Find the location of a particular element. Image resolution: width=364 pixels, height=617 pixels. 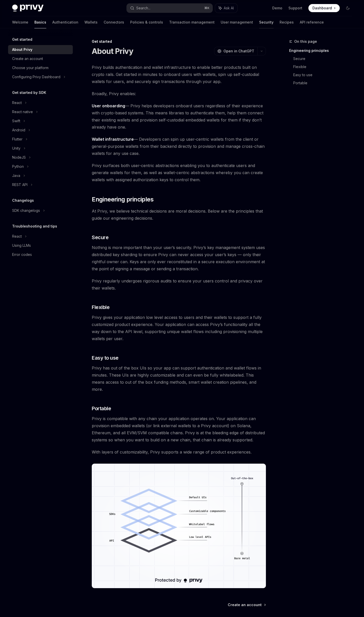

a: Engineering principles is located at coordinates (323, 51).